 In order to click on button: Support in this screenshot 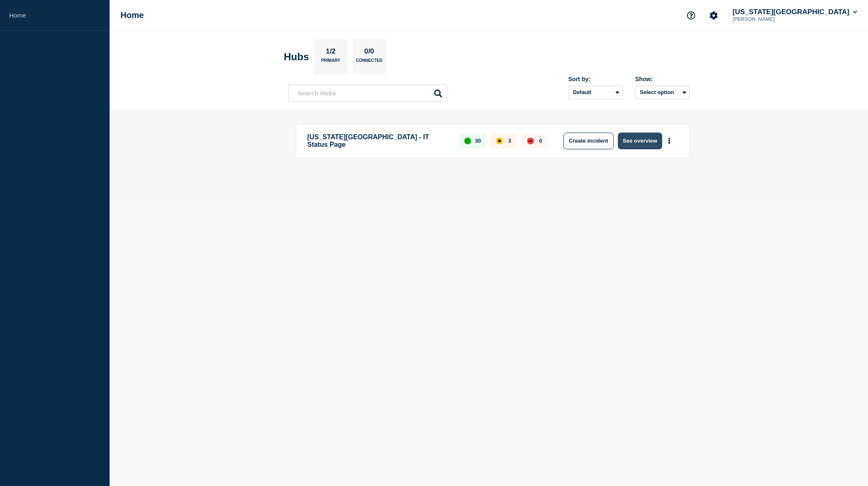, I will do `click(691, 16)`.